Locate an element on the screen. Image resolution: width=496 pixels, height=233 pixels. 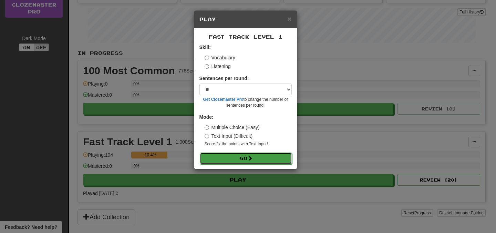
a: Get Clozemaster Pro is located at coordinates (223, 99).